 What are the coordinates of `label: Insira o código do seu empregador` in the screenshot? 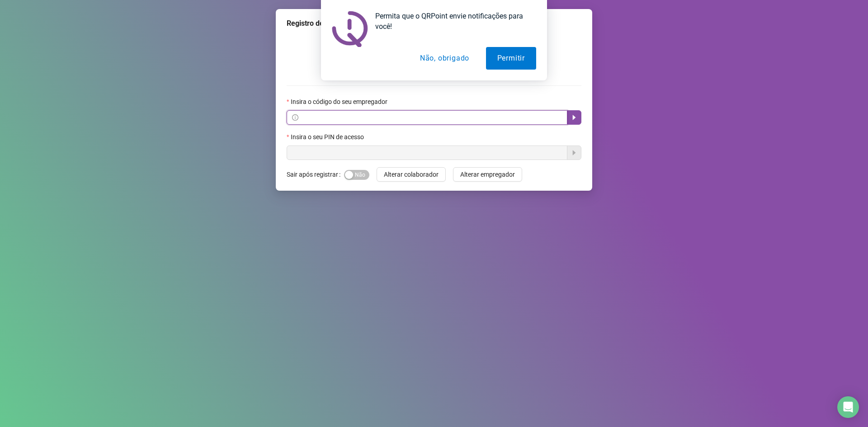 It's located at (340, 102).